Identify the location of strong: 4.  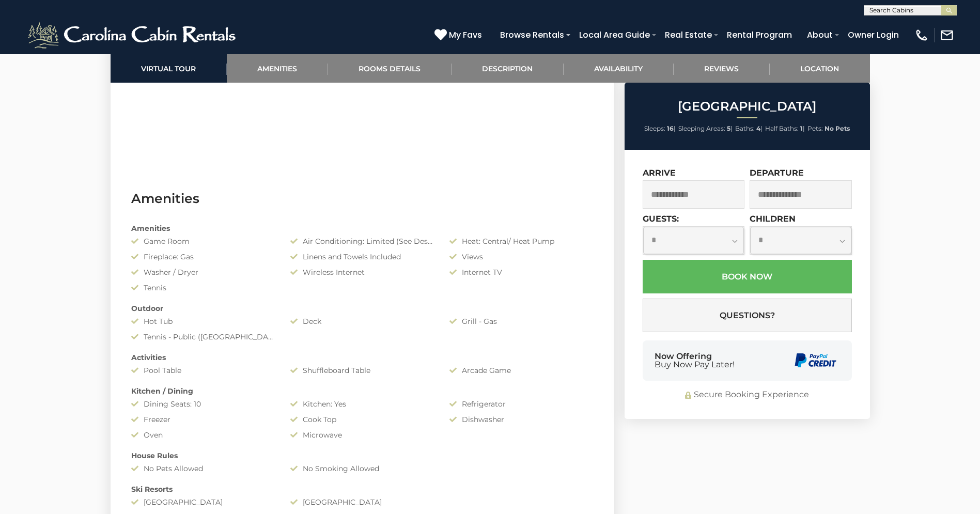
(758, 128).